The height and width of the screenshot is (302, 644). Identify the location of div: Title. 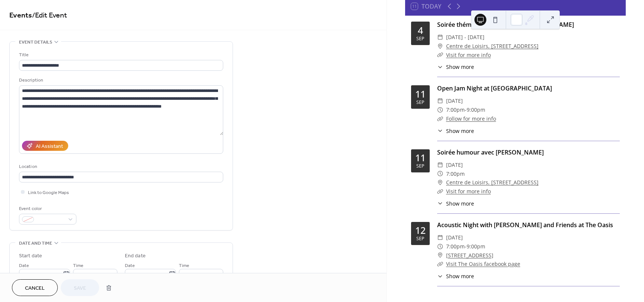
(121, 54).